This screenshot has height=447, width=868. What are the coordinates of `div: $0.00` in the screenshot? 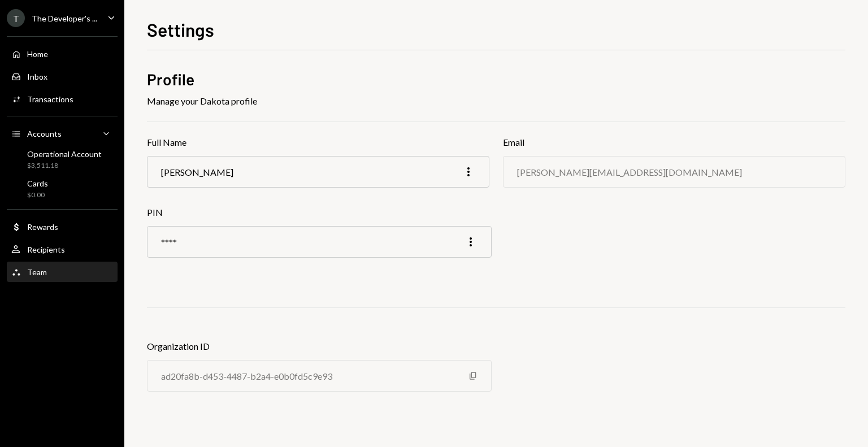 It's located at (37, 195).